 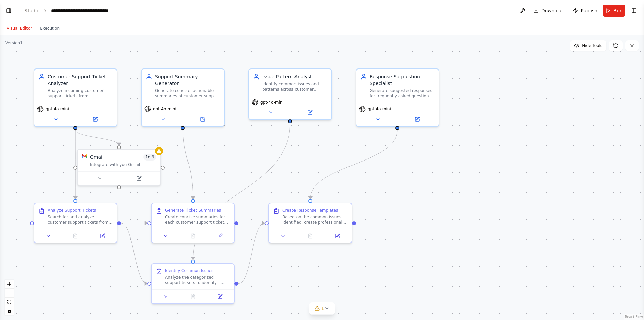 I want to click on span: Hide Tools, so click(x=592, y=46).